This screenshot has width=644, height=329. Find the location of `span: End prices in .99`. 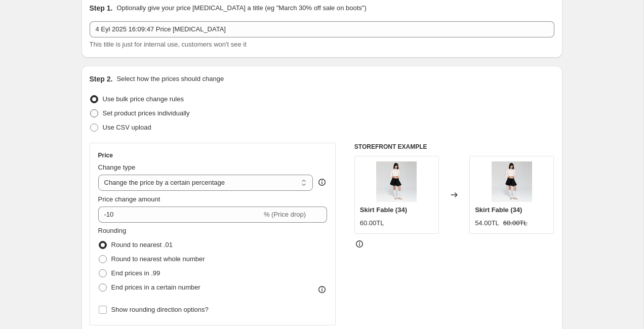

span: End prices in .99 is located at coordinates (136, 273).